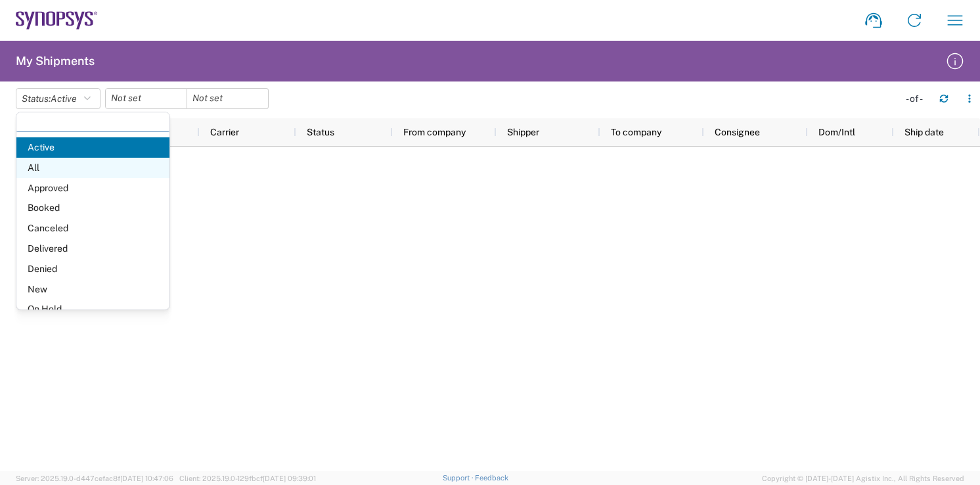  What do you see at coordinates (737, 132) in the screenshot?
I see `span: Consignee` at bounding box center [737, 132].